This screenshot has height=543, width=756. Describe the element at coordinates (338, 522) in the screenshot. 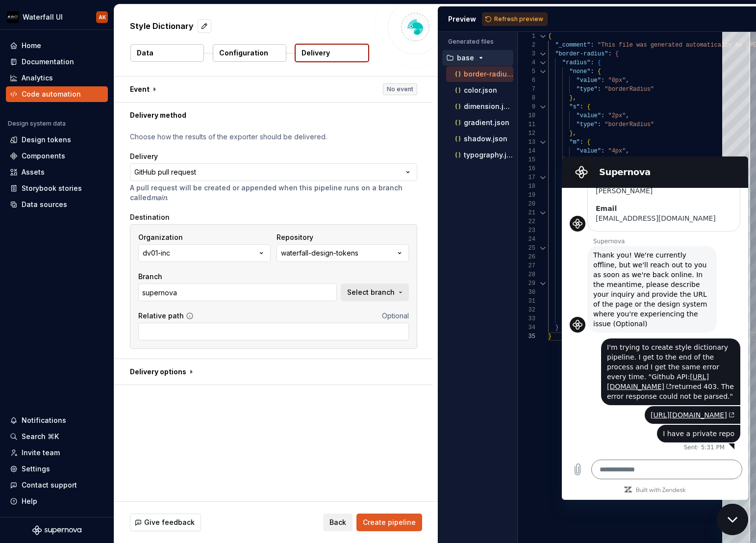

I see `button: Back` at that location.